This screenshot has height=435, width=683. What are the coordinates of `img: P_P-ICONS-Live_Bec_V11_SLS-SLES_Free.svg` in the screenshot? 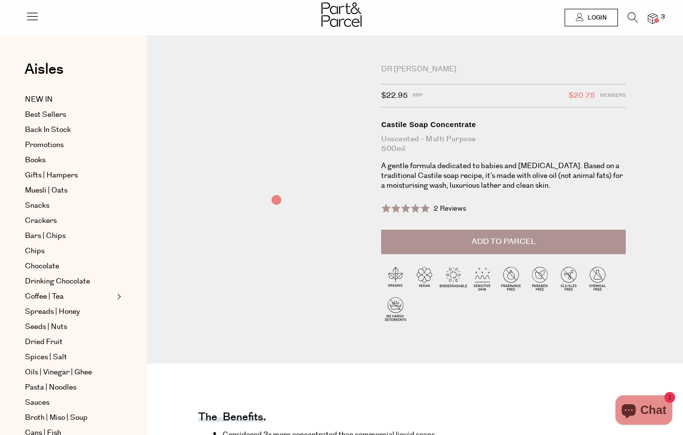 It's located at (568, 278).